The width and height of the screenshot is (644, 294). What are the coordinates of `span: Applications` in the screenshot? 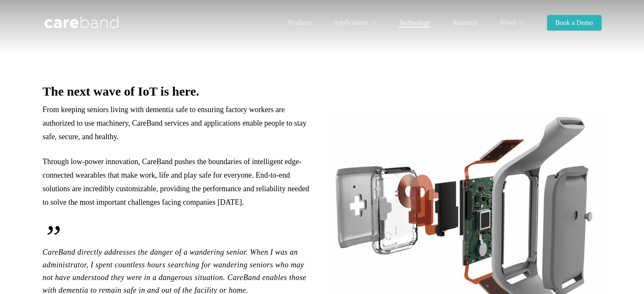 It's located at (351, 22).